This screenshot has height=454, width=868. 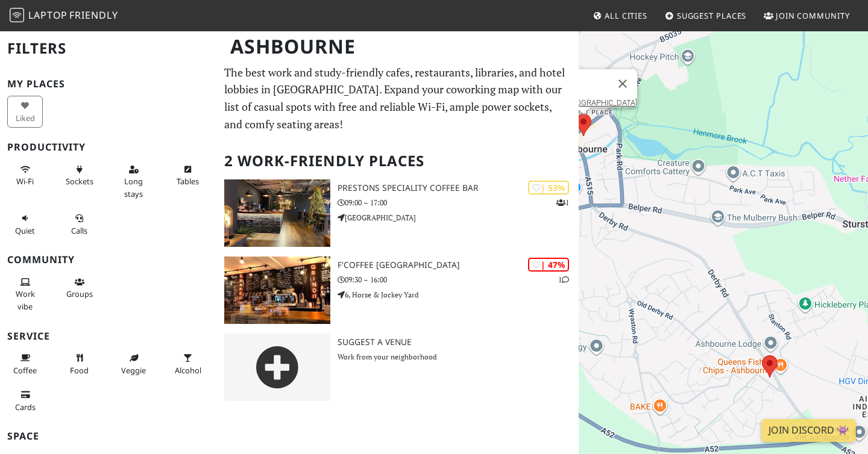 I want to click on div: | 53%, so click(x=548, y=187).